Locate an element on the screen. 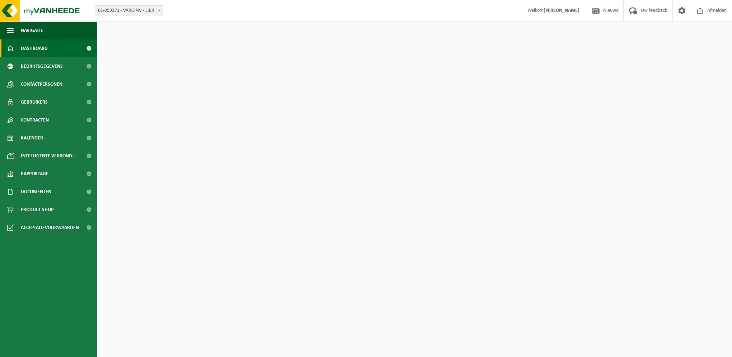 The height and width of the screenshot is (357, 732). span: Kalender is located at coordinates (32, 138).